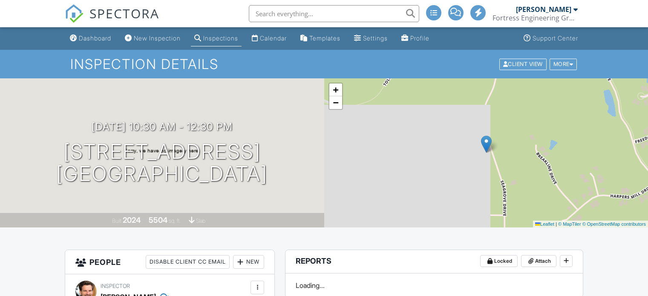 The image size is (648, 296). I want to click on span: SPECTORA, so click(124, 13).